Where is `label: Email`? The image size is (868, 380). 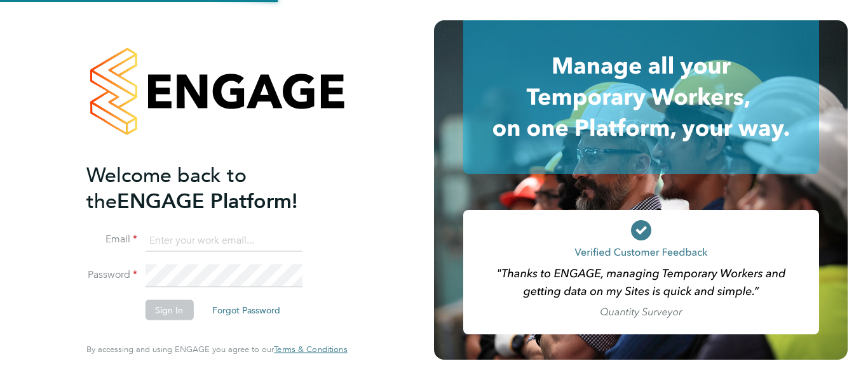
label: Email is located at coordinates (112, 240).